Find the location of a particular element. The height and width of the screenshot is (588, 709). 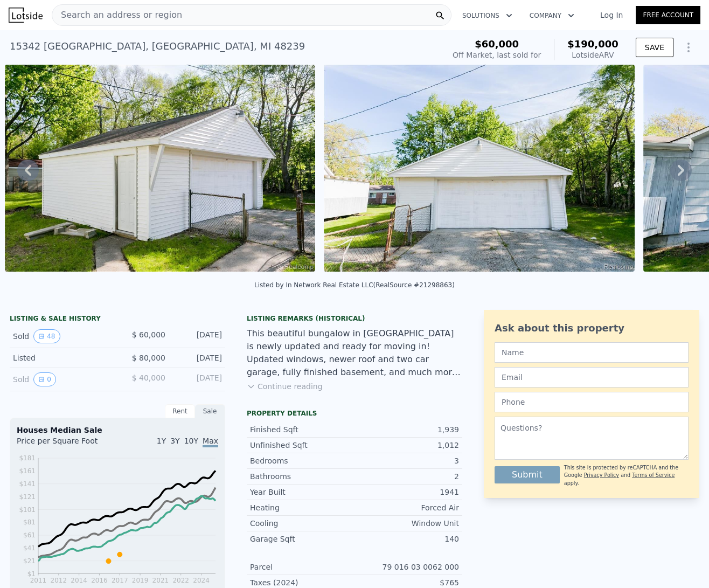

tspan: 2017 is located at coordinates (120, 580).